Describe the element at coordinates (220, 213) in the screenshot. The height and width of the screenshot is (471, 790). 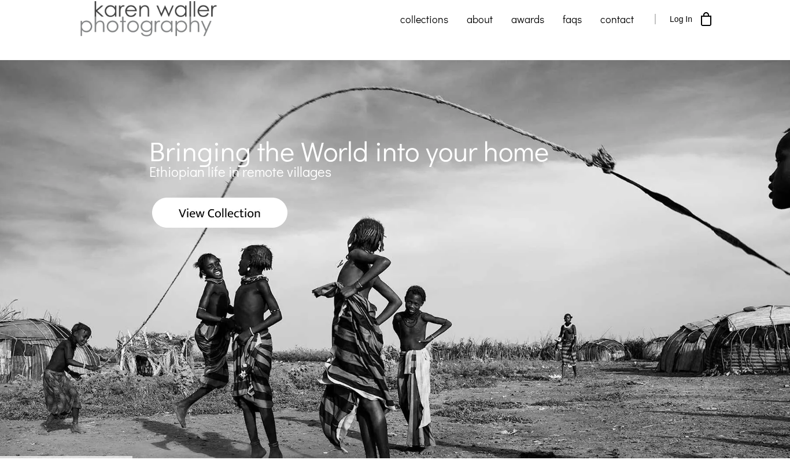
I see `img: View Collection` at that location.